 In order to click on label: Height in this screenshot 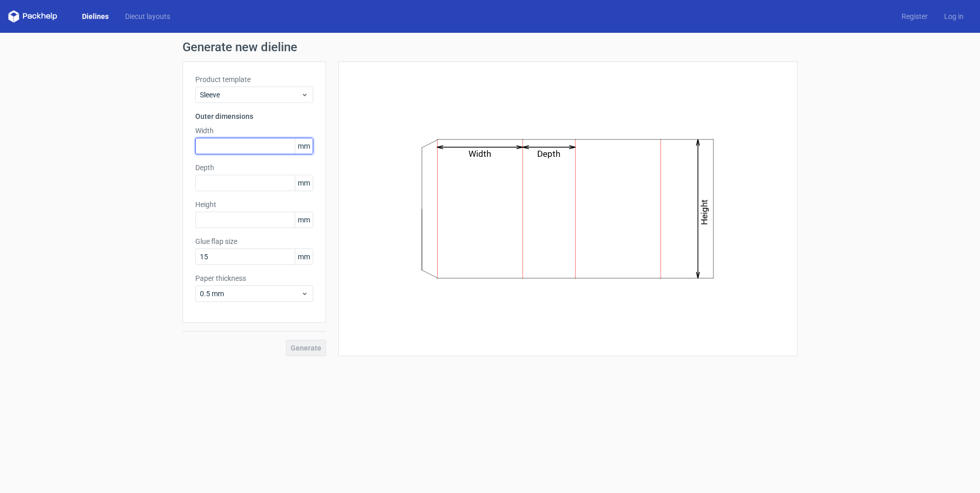, I will do `click(254, 204)`.